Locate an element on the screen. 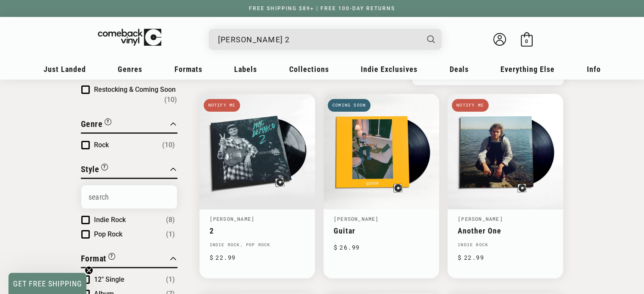 The height and width of the screenshot is (294, 644). button: Filter by Genre is located at coordinates (96, 125).